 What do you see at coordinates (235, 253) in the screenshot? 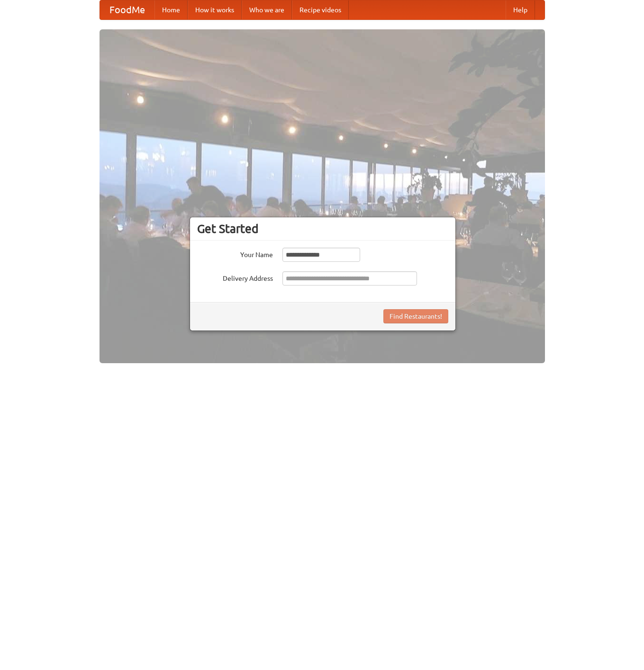
I see `label: Your Name` at bounding box center [235, 253].